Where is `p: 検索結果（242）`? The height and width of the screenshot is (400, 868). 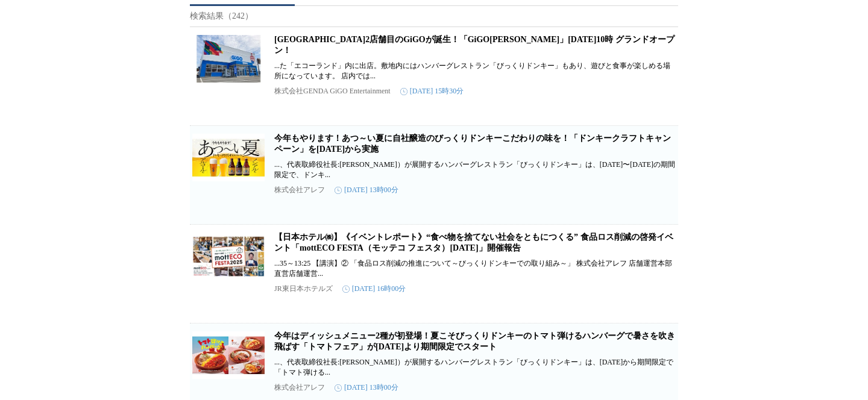
p: 検索結果（242） is located at coordinates (434, 16).